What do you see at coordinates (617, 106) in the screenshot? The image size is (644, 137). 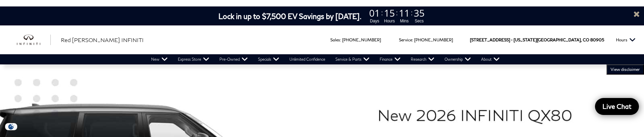 I see `span: Live Chat` at bounding box center [617, 106].